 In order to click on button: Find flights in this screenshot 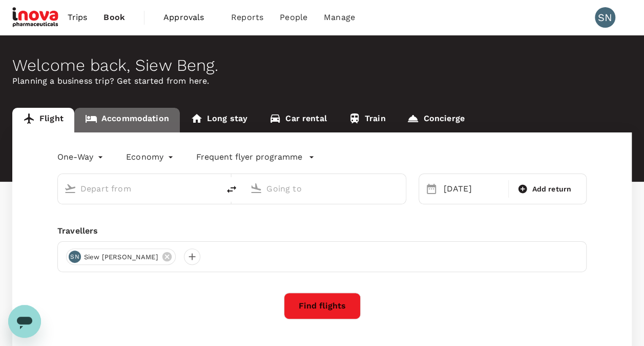, I will do `click(322, 306)`.